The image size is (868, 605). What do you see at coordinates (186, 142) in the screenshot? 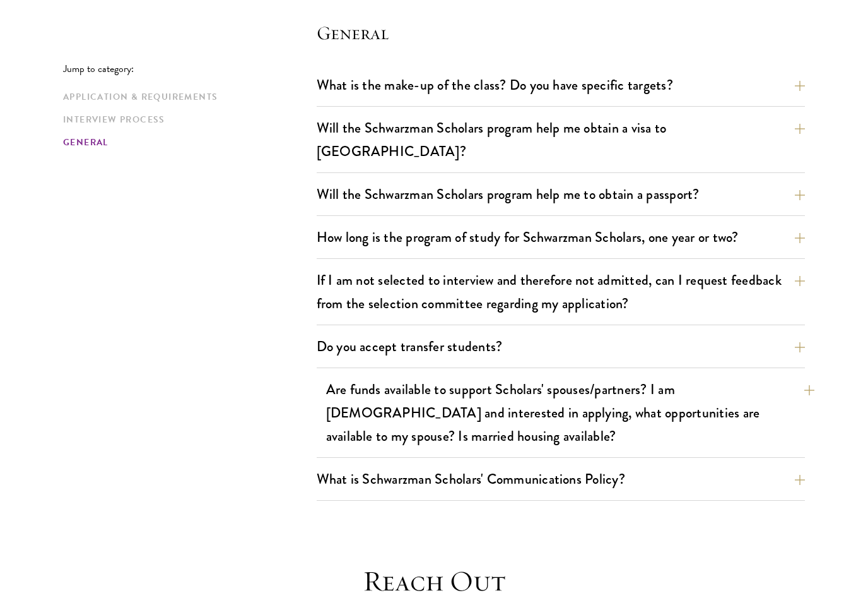
I see `a: General` at bounding box center [186, 142].